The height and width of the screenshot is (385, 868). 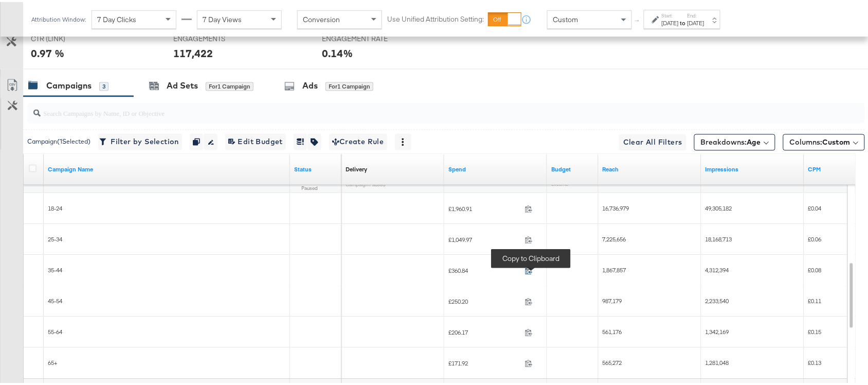 What do you see at coordinates (815, 268) in the screenshot?
I see `span: £0.08` at bounding box center [815, 268].